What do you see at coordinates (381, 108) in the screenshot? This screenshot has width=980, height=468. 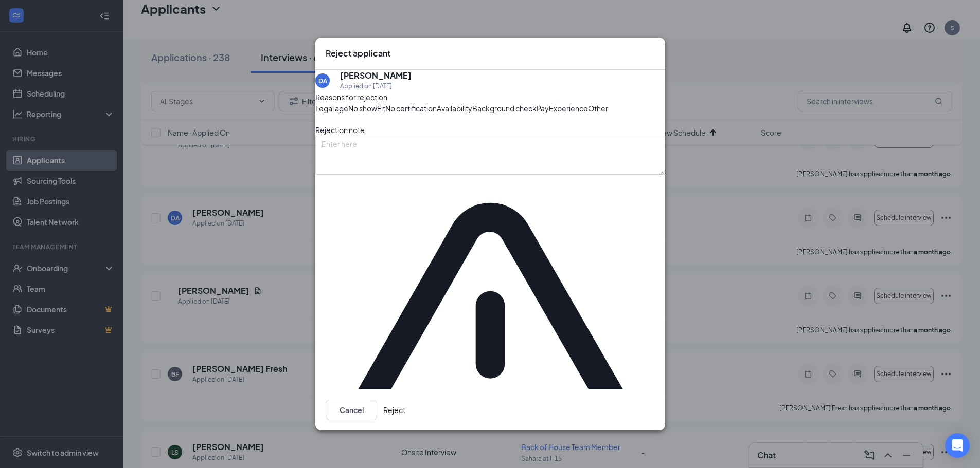 I see `span: Fit` at bounding box center [381, 108].